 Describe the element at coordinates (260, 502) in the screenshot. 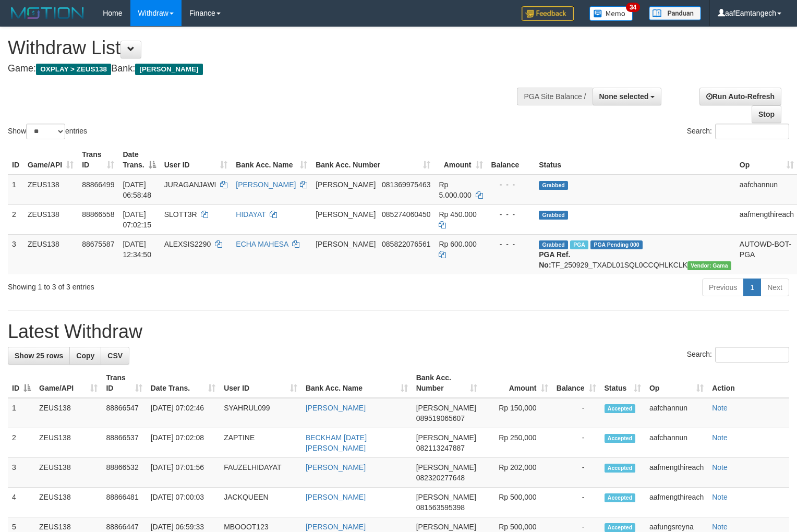

I see `td: JACKQUEEN` at that location.